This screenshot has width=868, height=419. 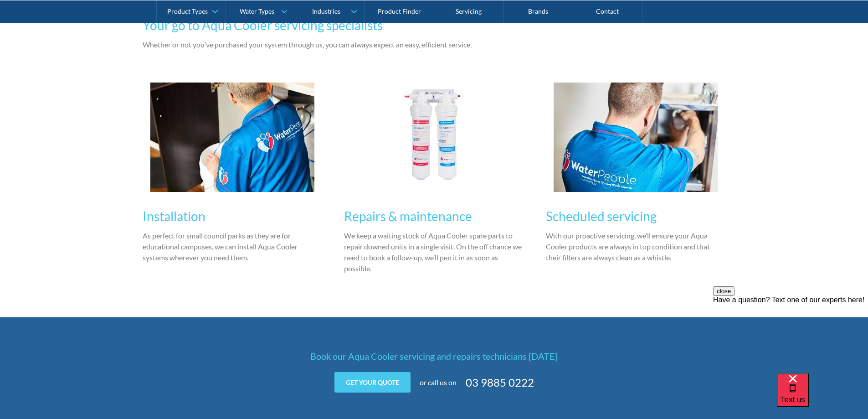 What do you see at coordinates (636, 138) in the screenshot?
I see `img: Scheduled servicing` at bounding box center [636, 138].